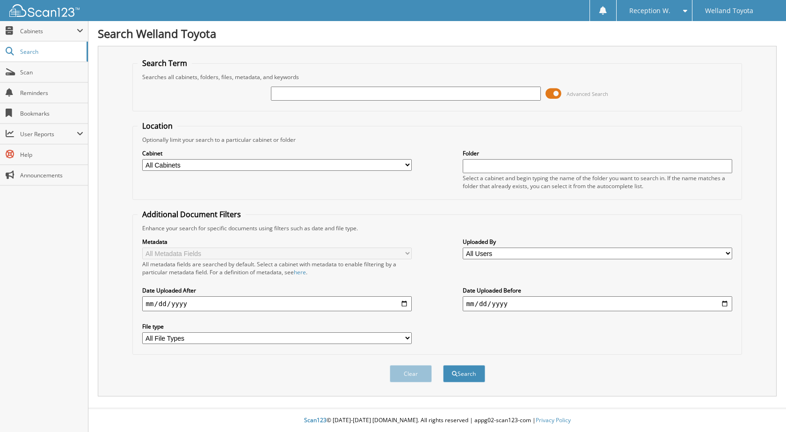 The image size is (786, 432). I want to click on label: Folder, so click(597, 153).